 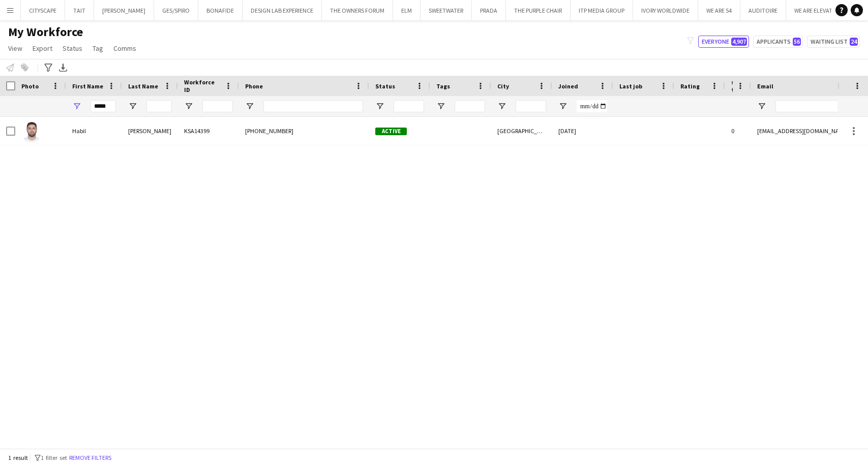 What do you see at coordinates (42, 48) in the screenshot?
I see `a: Export` at bounding box center [42, 48].